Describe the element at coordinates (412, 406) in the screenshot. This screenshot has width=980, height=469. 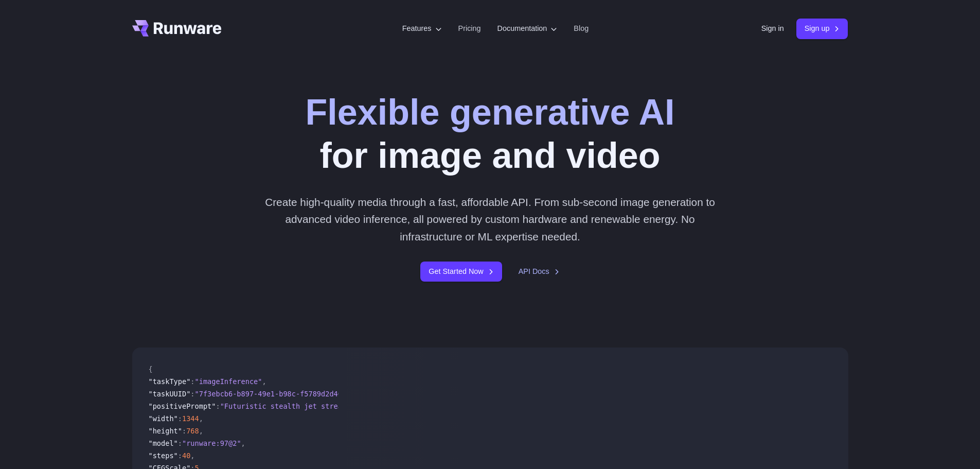
I see `span: "Futuristic stealth jet streaking through a neon-lit cityscape with glowing purple exhaust"` at that location.